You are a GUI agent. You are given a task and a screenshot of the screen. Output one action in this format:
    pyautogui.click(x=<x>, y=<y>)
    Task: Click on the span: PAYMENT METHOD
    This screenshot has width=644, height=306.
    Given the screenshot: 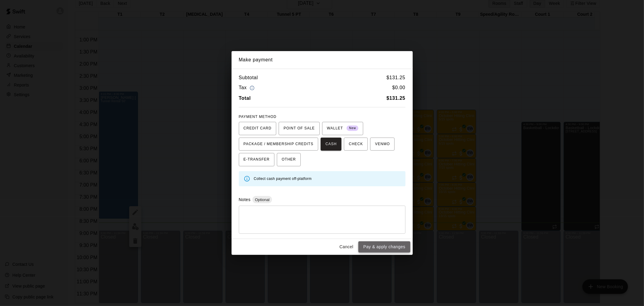 What is the action you would take?
    pyautogui.click(x=257, y=117)
    